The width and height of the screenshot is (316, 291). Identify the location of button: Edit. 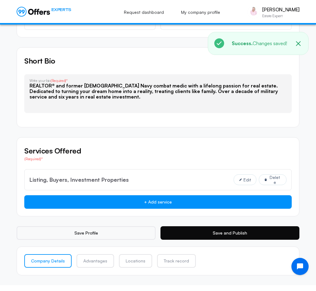
(245, 180).